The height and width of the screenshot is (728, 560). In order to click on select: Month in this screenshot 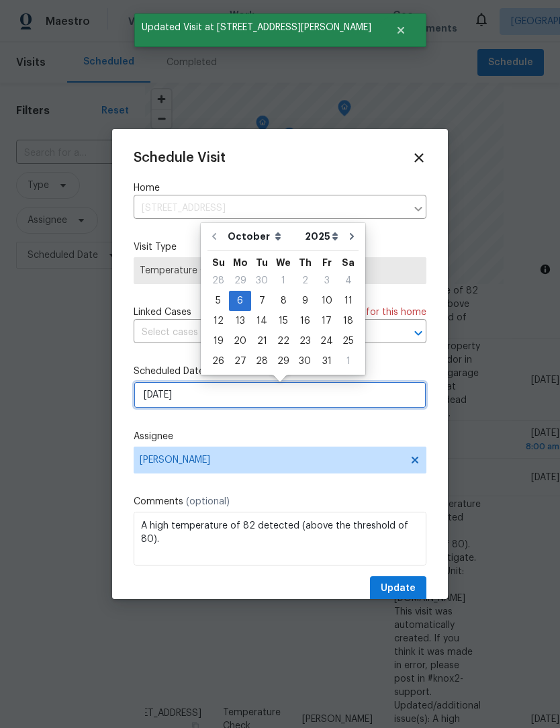, I will do `click(263, 236)`.